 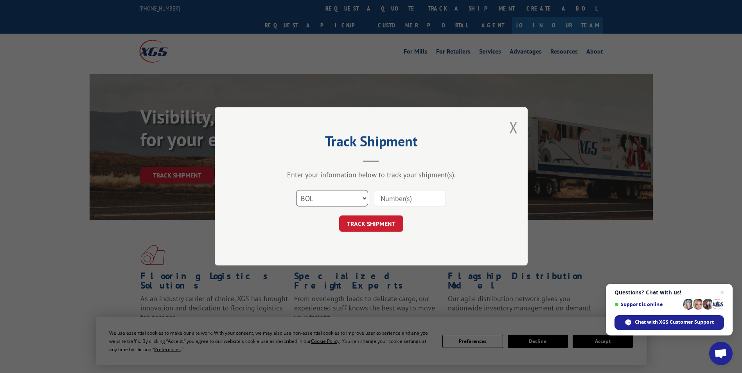 I want to click on div: Open chat, so click(x=721, y=353).